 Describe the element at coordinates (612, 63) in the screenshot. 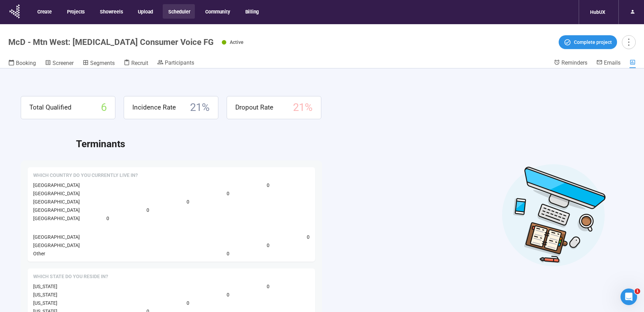

I see `span: Emails` at that location.